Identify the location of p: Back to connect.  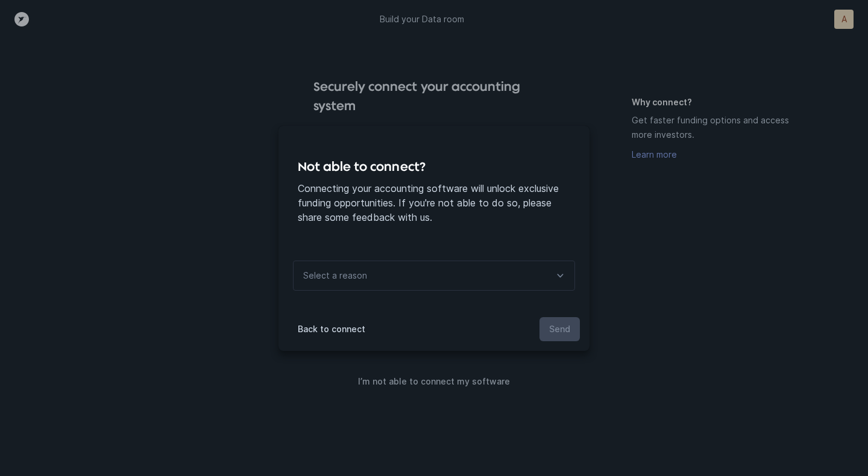
(331, 329).